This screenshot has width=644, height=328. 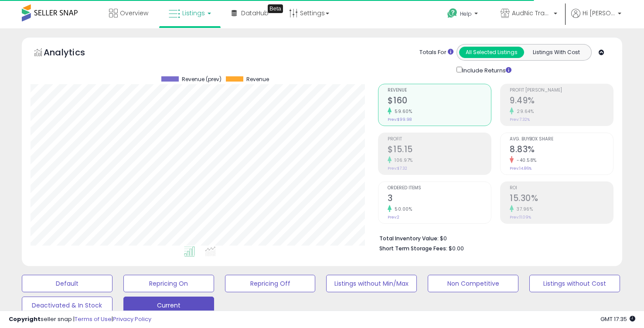 What do you see at coordinates (521, 168) in the screenshot?
I see `small: Prev: 14.86%` at bounding box center [521, 168].